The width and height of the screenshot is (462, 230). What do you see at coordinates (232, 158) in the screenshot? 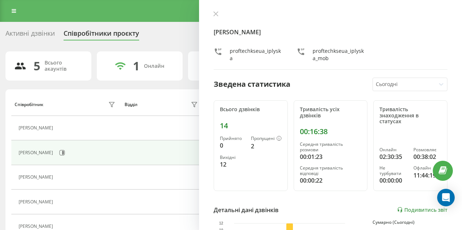
I see `div: Вихідні` at bounding box center [232, 158].